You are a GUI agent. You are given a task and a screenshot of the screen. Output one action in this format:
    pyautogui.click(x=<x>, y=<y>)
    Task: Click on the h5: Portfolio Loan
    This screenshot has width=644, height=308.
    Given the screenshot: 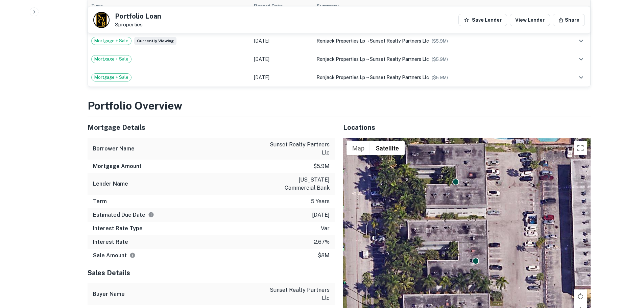 What is the action you would take?
    pyautogui.click(x=138, y=16)
    